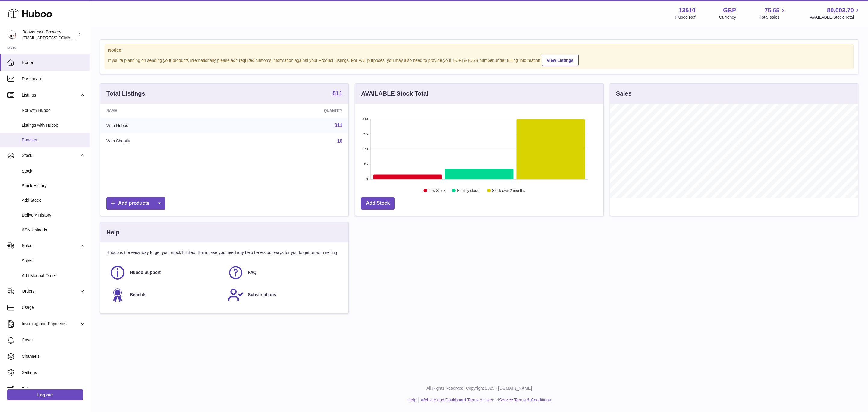  Describe the element at coordinates (138, 295) in the screenshot. I see `span: Benefits` at that location.